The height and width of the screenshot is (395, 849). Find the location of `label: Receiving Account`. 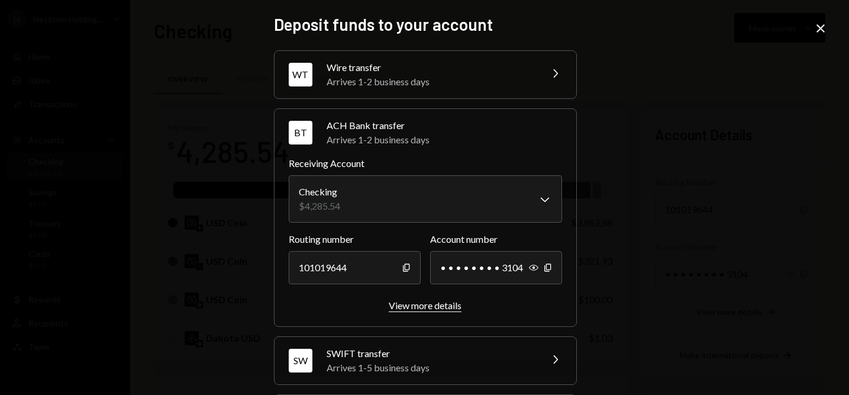

label: Receiving Account is located at coordinates (425, 163).